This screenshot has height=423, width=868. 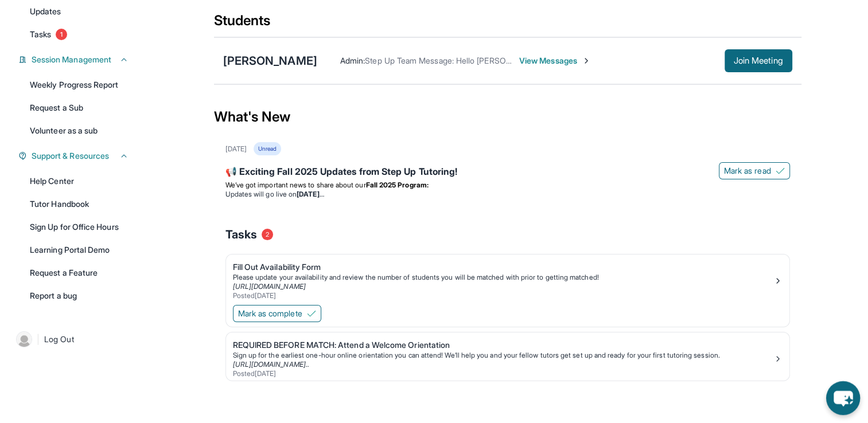 What do you see at coordinates (77, 156) in the screenshot?
I see `button: Support & Resources` at bounding box center [77, 156].